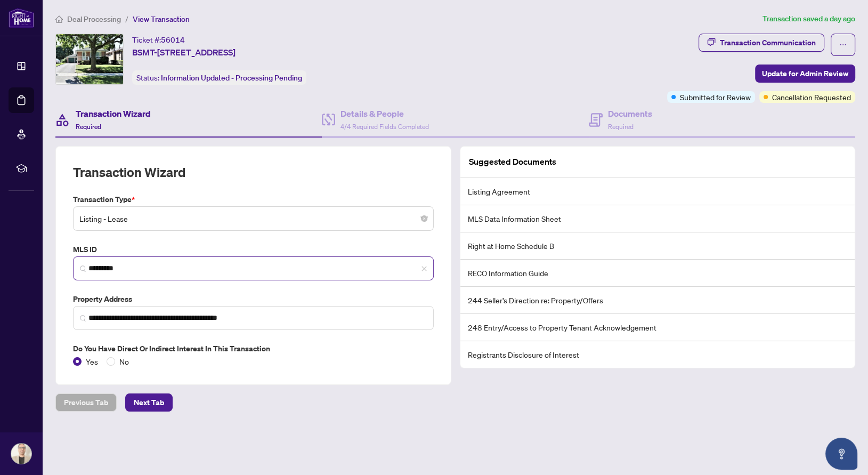 This screenshot has width=868, height=475. Describe the element at coordinates (385, 113) in the screenshot. I see `h4: Details & People` at that location.